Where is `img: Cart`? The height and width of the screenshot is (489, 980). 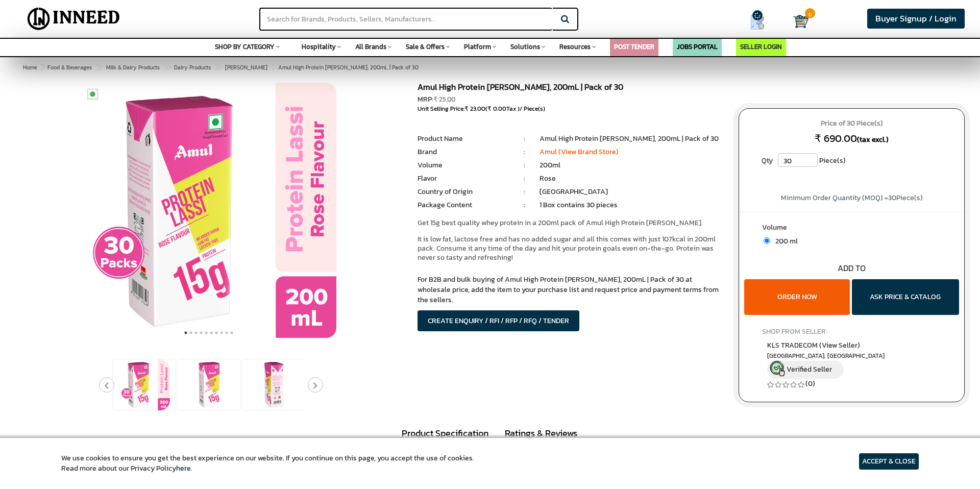 img: Cart is located at coordinates (801, 21).